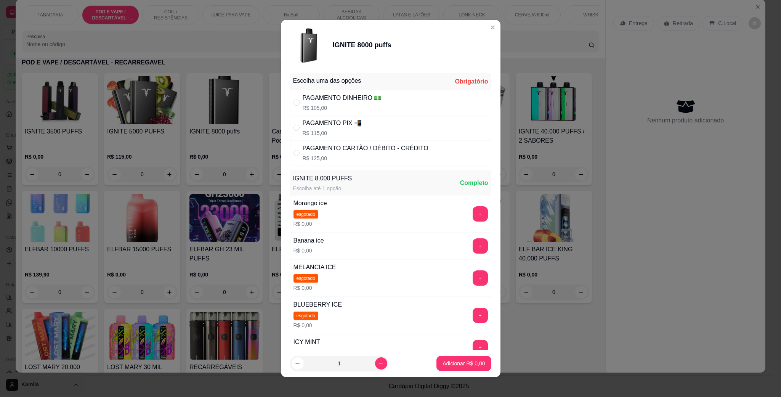 The height and width of the screenshot is (397, 781). I want to click on button: Close, so click(493, 27).